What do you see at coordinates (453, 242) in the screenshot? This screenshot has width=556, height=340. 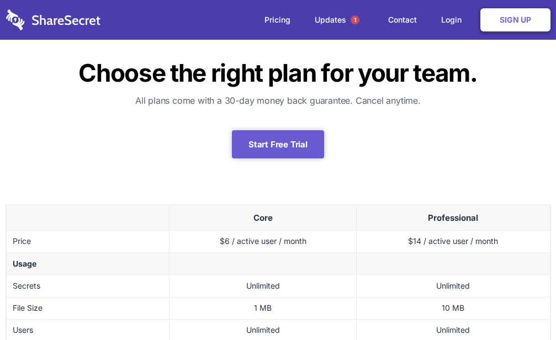 I see `td: $14 / active user / month` at bounding box center [453, 242].